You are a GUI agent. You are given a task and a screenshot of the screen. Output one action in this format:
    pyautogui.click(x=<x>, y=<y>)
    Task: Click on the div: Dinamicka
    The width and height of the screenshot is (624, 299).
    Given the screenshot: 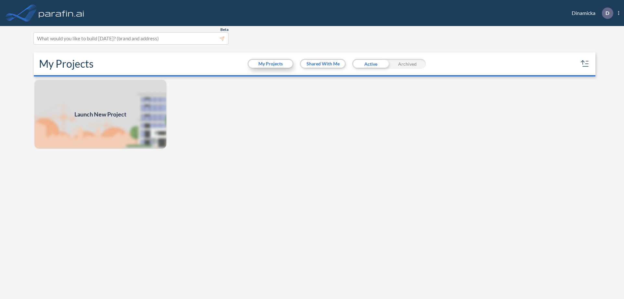 What is the action you would take?
    pyautogui.click(x=590, y=13)
    